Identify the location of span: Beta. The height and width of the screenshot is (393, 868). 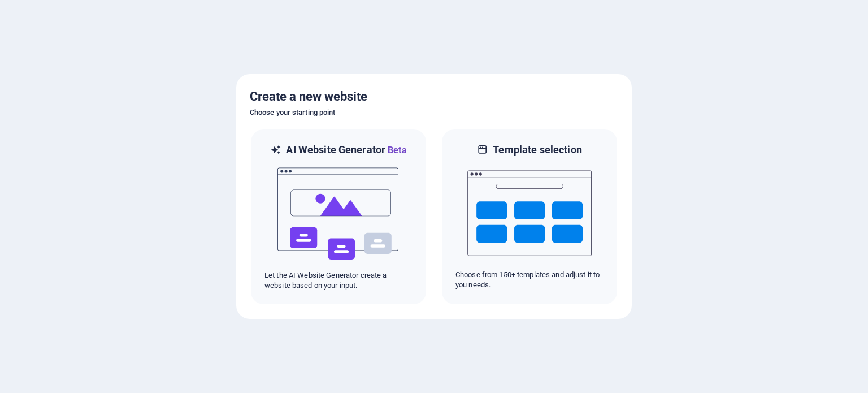
(396, 149).